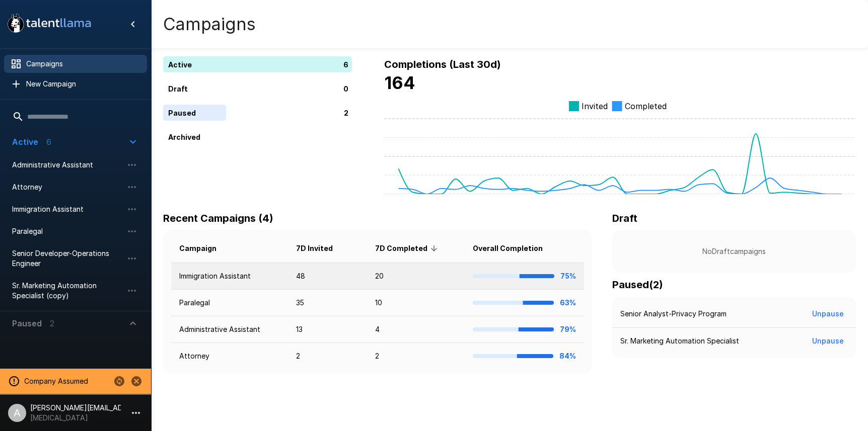  What do you see at coordinates (346, 89) in the screenshot?
I see `p: 0` at bounding box center [346, 89].